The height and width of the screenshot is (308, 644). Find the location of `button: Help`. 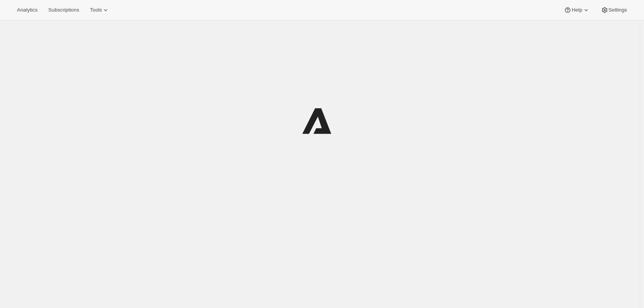

button: Help is located at coordinates (576, 10).